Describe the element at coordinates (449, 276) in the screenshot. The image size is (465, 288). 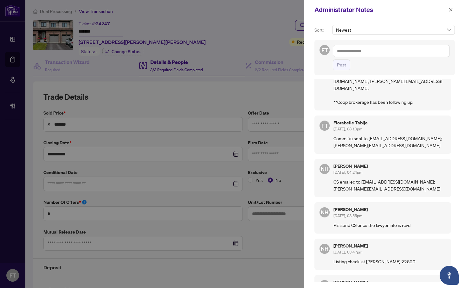
I see `button: Open asap` at that location.